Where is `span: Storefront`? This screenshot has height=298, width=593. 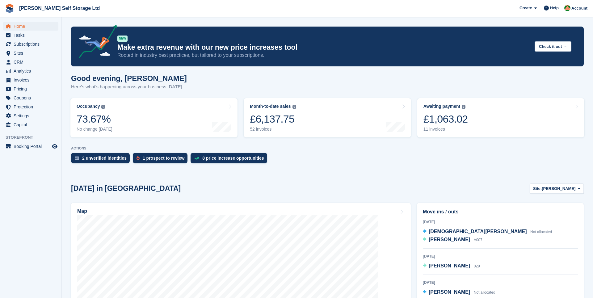
span: Storefront is located at coordinates (33, 137).